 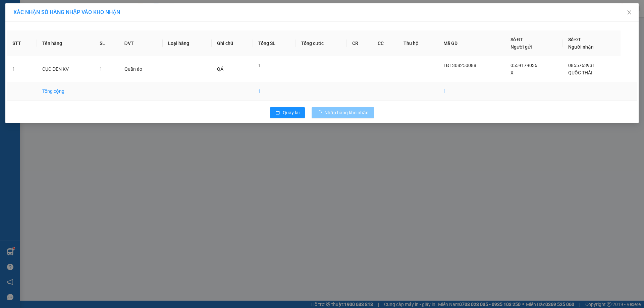 What do you see at coordinates (141, 69) in the screenshot?
I see `td: Quần áo` at bounding box center [141, 69].